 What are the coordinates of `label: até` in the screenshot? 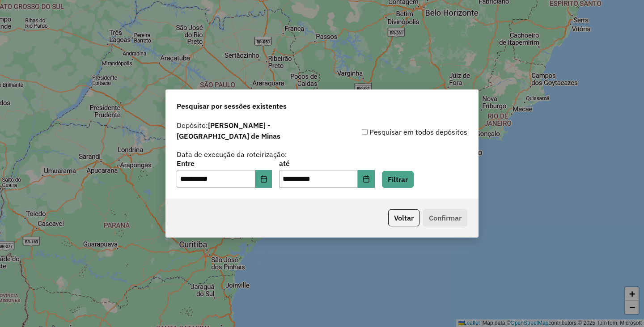 It's located at (327, 164).